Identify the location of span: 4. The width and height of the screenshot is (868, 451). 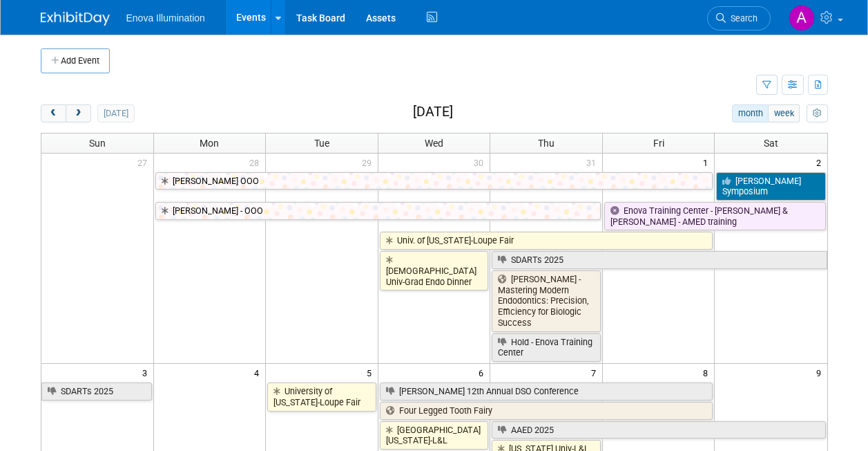
(259, 372).